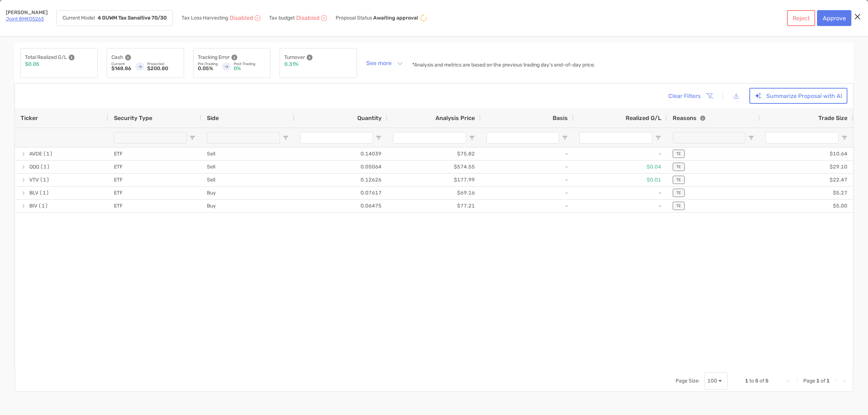 The height and width of the screenshot is (415, 868). What do you see at coordinates (809, 381) in the screenshot?
I see `span: Page` at bounding box center [809, 381].